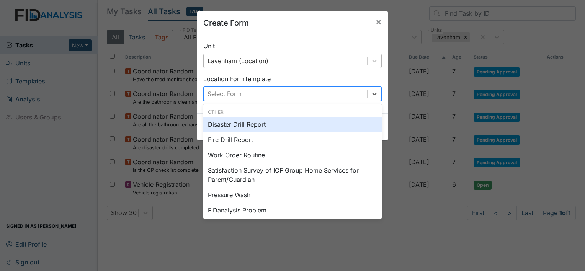 This screenshot has height=271, width=585. I want to click on div: Lavenham (Location), so click(238, 61).